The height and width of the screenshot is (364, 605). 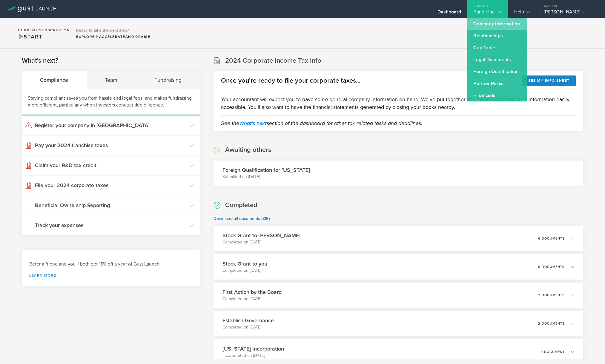 I want to click on p: Your accountant will expect you to have some general company information on hand. We've put toget..., so click(x=398, y=103).